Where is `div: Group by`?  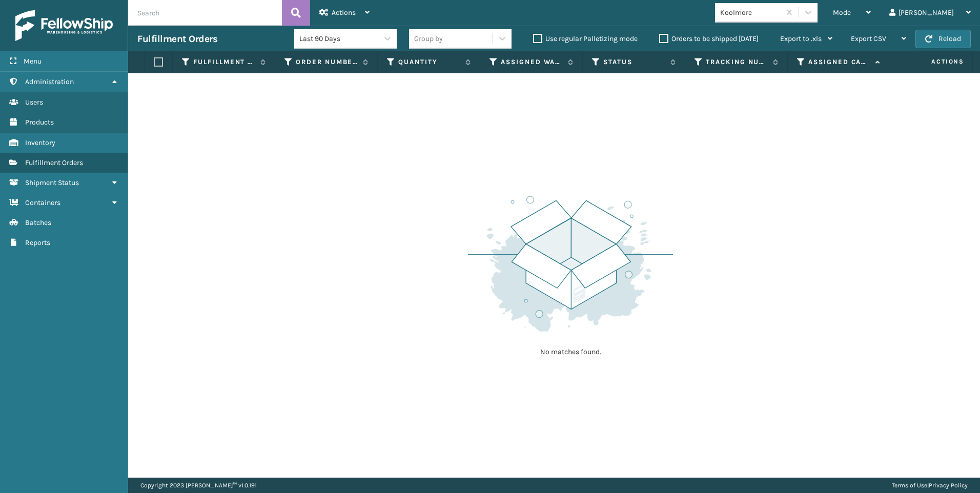
div: Group by is located at coordinates (428, 38).